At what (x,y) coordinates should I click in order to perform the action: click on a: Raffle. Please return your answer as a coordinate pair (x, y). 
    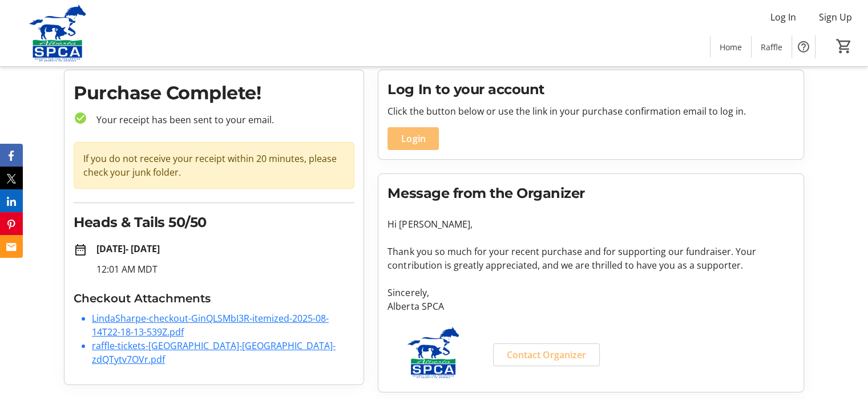
    Looking at the image, I should click on (771, 47).